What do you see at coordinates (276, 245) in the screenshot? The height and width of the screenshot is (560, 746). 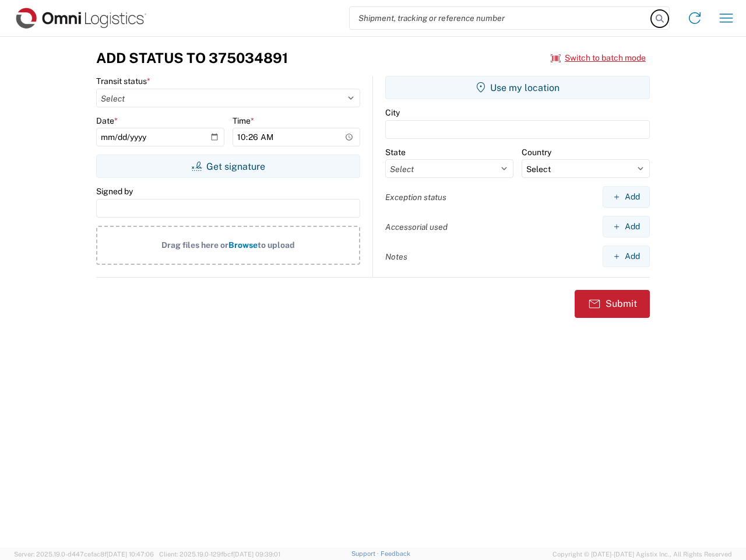 I see `span: to upload` at bounding box center [276, 245].